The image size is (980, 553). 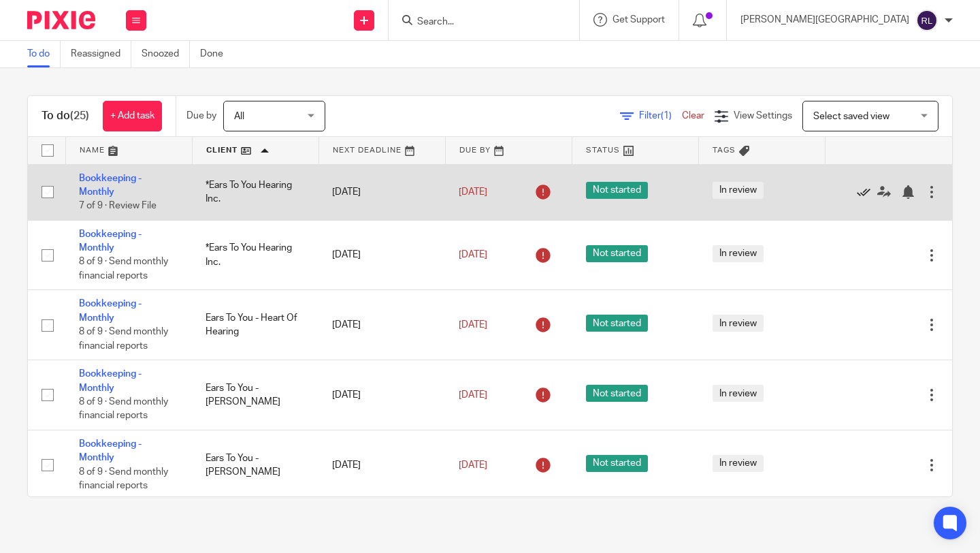 I want to click on a: Mark as done, so click(x=867, y=192).